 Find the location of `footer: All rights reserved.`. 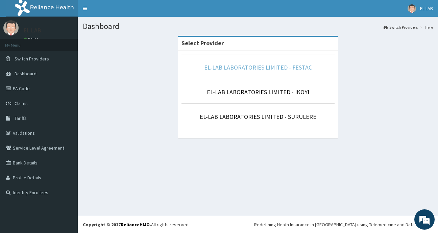

footer: All rights reserved. is located at coordinates (258, 224).